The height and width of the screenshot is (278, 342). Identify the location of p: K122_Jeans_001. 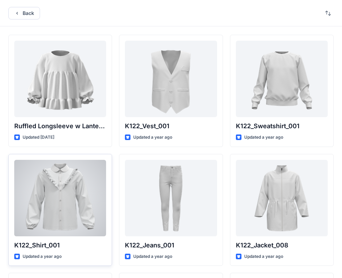
(171, 246).